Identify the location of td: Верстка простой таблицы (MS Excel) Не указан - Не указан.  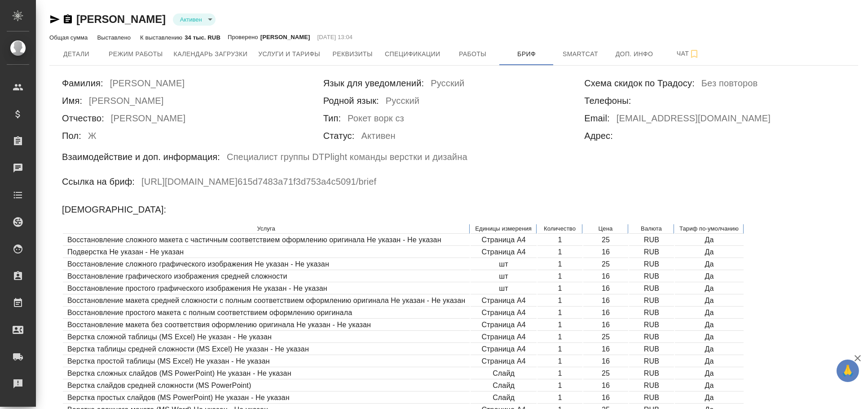
(266, 361).